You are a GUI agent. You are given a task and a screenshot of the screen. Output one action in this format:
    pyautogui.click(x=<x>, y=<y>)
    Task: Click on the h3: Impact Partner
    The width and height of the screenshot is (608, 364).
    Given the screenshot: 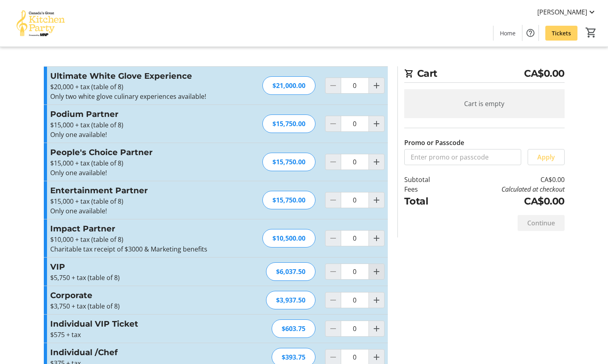 What is the action you would take?
    pyautogui.click(x=138, y=229)
    